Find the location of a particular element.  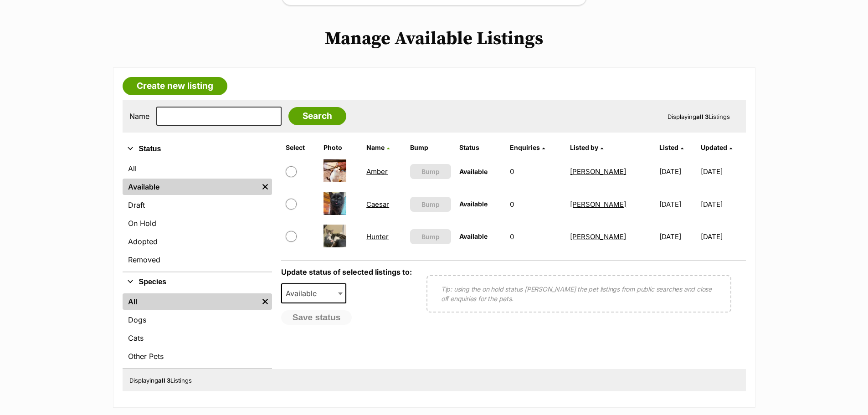

a: Other Pets is located at coordinates (197, 356).